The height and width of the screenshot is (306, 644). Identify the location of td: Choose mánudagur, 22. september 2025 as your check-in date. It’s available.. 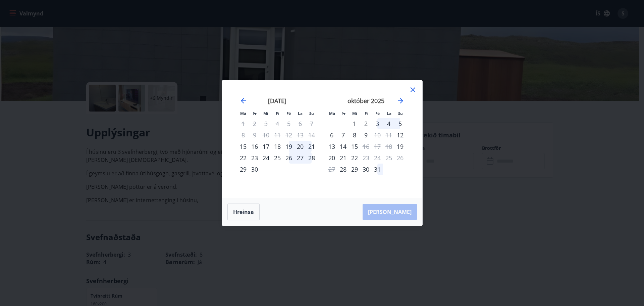
(243, 157).